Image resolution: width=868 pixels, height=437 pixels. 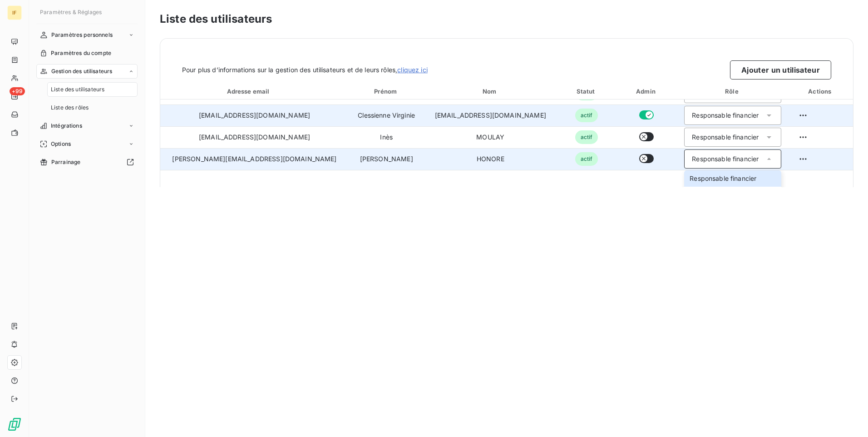 What do you see at coordinates (646, 91) in the screenshot?
I see `div: Admin` at bounding box center [646, 91].